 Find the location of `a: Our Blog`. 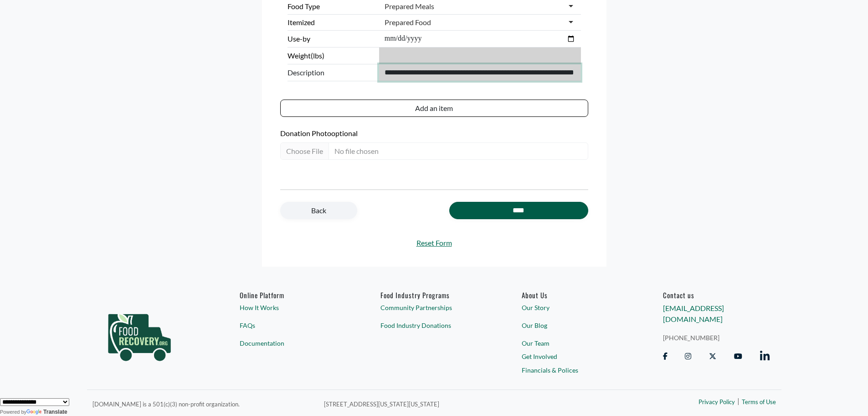

a: Our Blog is located at coordinates (576, 325).